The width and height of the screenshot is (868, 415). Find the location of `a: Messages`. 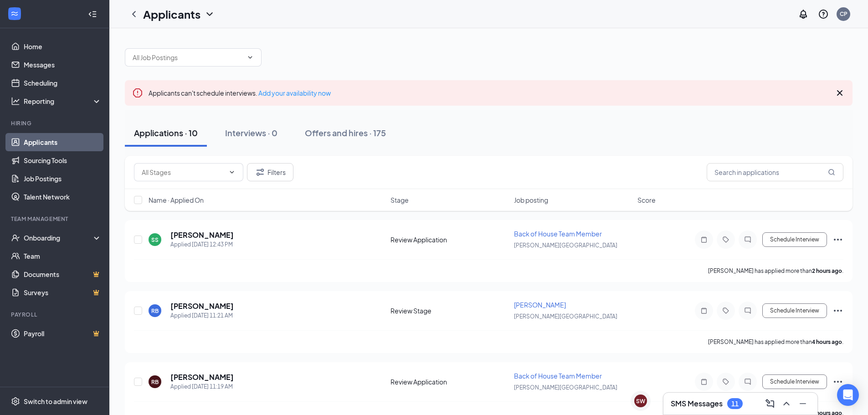

a: Messages is located at coordinates (62, 65).